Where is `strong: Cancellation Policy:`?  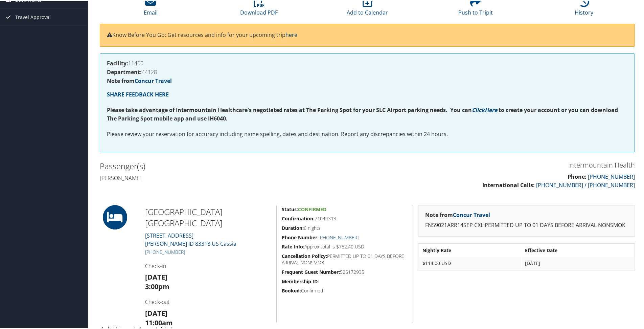 strong: Cancellation Policy: is located at coordinates (304, 255).